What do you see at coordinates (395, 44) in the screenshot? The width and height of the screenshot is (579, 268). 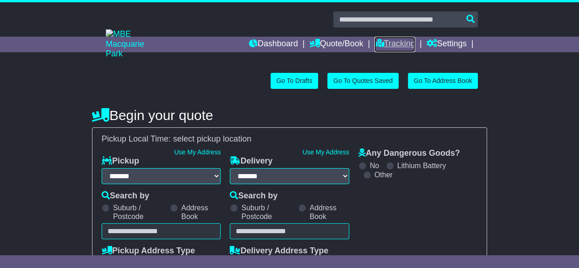 I see `a: Tracking` at bounding box center [395, 44].